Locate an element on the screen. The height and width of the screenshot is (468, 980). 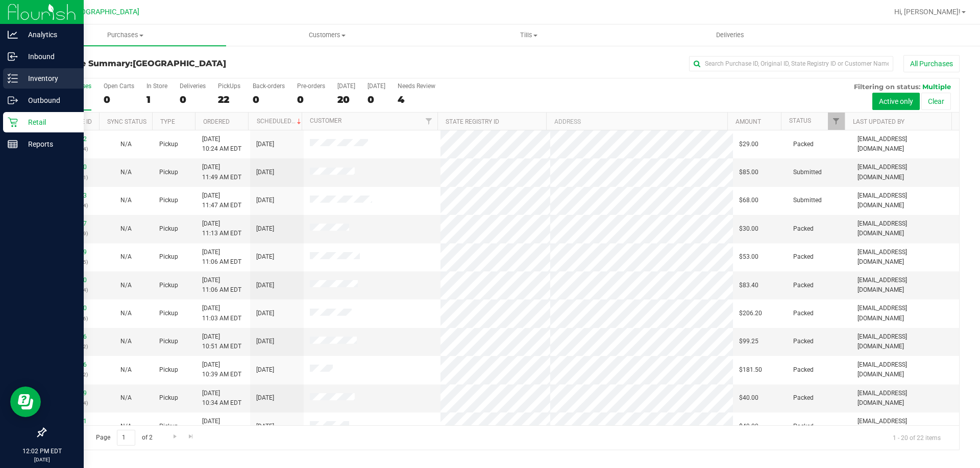
div: In Store is located at coordinates (156, 86).